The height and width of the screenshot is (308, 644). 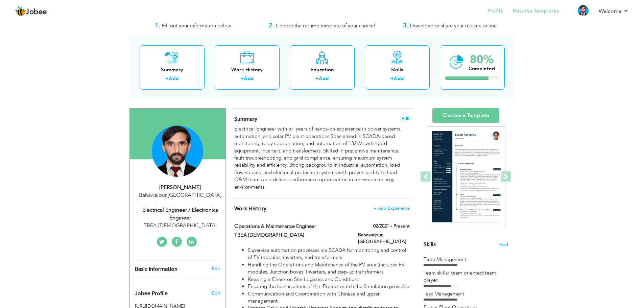 I want to click on div: Completed, so click(x=482, y=69).